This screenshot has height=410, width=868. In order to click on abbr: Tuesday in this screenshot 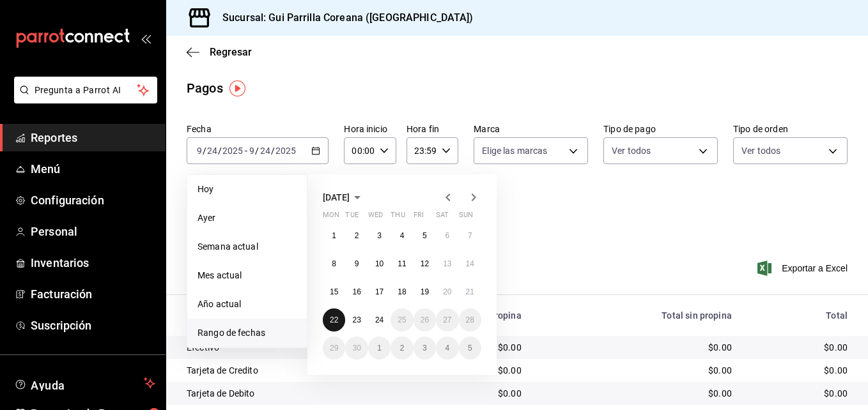, I will do `click(352, 218)`.